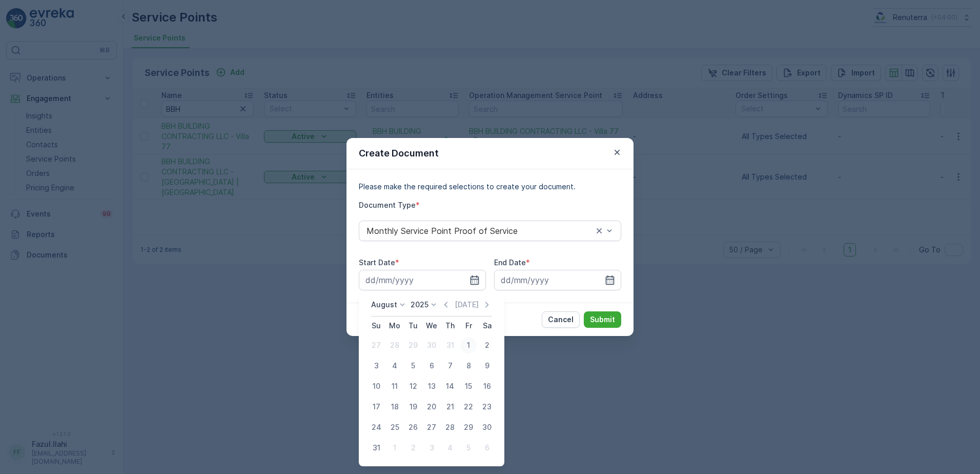 The width and height of the screenshot is (980, 474). Describe the element at coordinates (376, 406) in the screenshot. I see `div: 17` at that location.